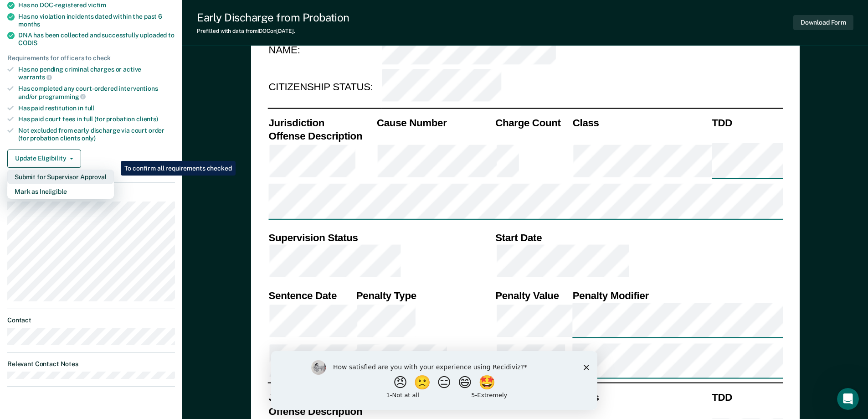 This screenshot has height=419, width=868. Describe the element at coordinates (97, 20) in the screenshot. I see `div: Has no violation incidents dated within the past 6` at that location.